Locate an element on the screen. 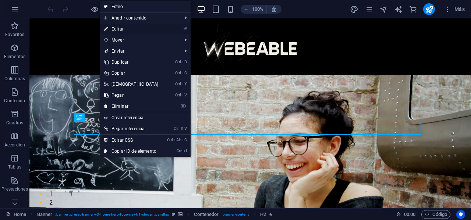 The height and width of the screenshot is (220, 471). p: Prestaciones is located at coordinates (14, 189).